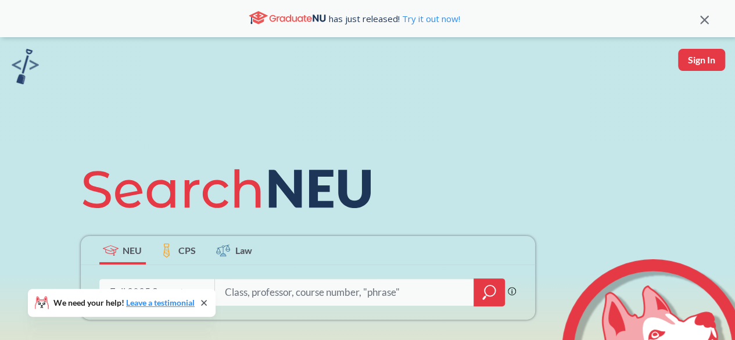 The height and width of the screenshot is (340, 735). Describe the element at coordinates (243, 250) in the screenshot. I see `span: Law` at that location.